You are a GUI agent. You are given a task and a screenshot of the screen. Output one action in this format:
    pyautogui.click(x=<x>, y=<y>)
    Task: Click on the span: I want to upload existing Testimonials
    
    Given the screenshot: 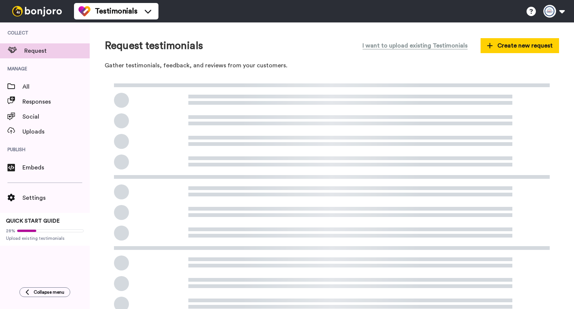 What is the action you would take?
    pyautogui.click(x=415, y=46)
    